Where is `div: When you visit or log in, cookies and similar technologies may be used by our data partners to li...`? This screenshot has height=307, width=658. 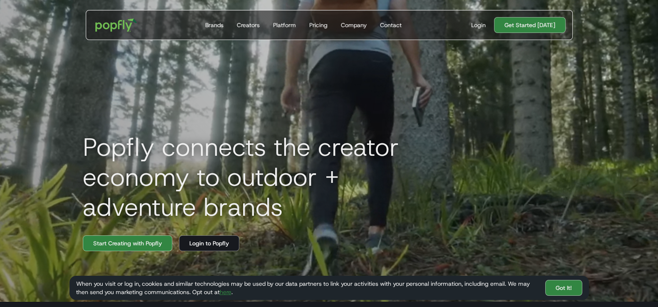
div: When you visit or log in, cookies and similar technologies may be used by our data partners to li... is located at coordinates (307, 287).